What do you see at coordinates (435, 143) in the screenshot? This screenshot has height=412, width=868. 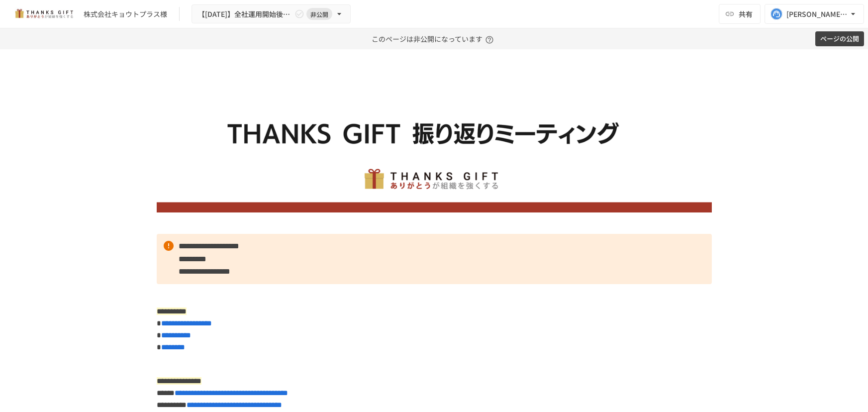 I see `img: zhuJAIW66PrLT8Ex1PiLXbWmz8S8D9VzutwwhhdAGyh` at bounding box center [435, 143].